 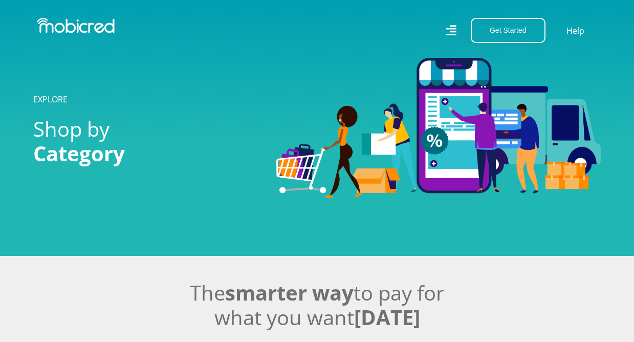 I want to click on button: Get Started, so click(x=508, y=30).